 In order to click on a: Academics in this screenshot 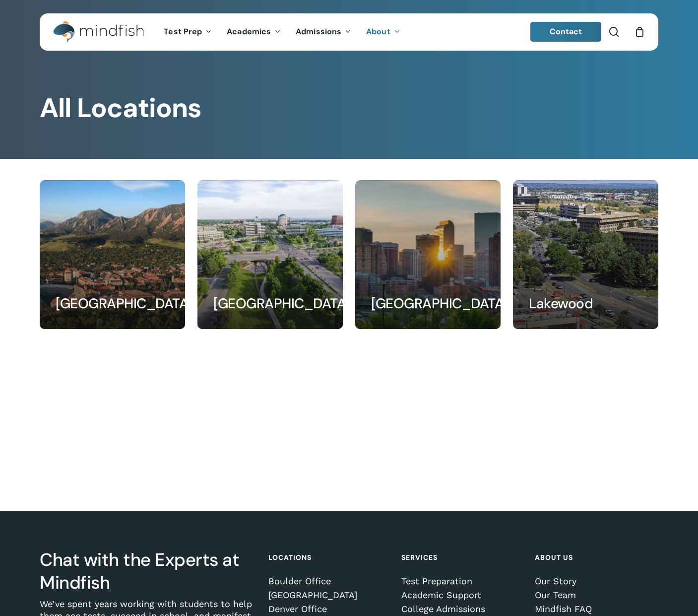, I will do `click(253, 32)`.